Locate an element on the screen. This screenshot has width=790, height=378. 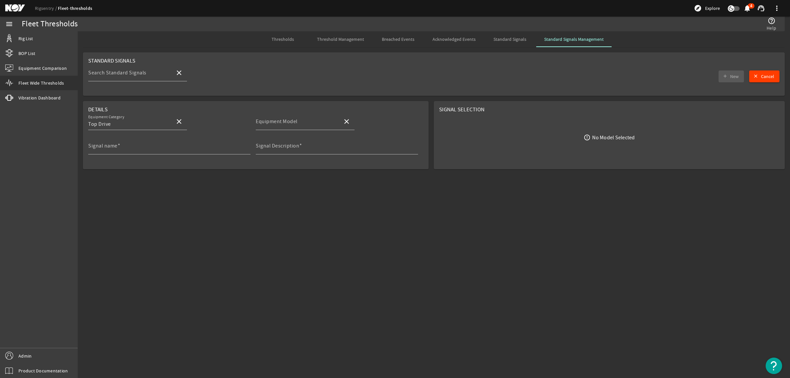
span: Signal Selection is located at coordinates (462, 109).